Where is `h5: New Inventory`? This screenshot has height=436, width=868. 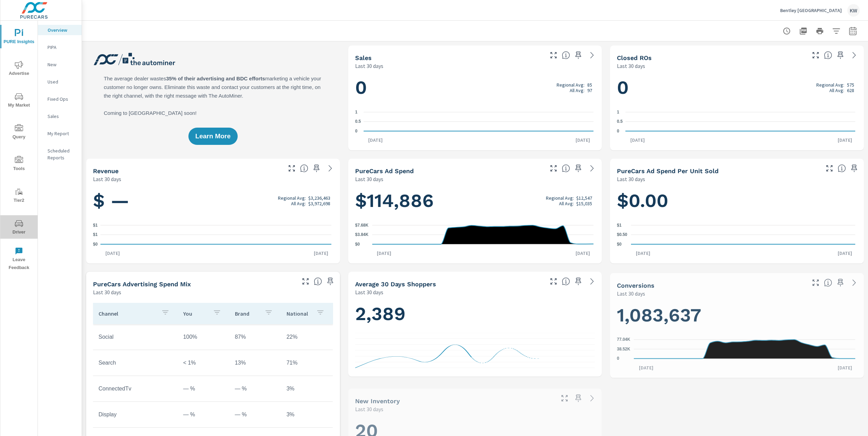
h5: New Inventory is located at coordinates (378, 401).